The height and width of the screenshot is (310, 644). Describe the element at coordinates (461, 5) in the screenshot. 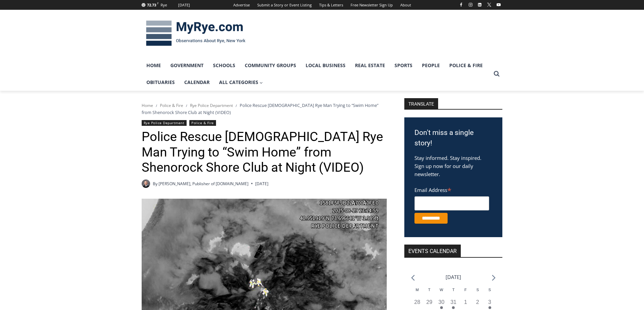

I see `a: Facebook` at that location.